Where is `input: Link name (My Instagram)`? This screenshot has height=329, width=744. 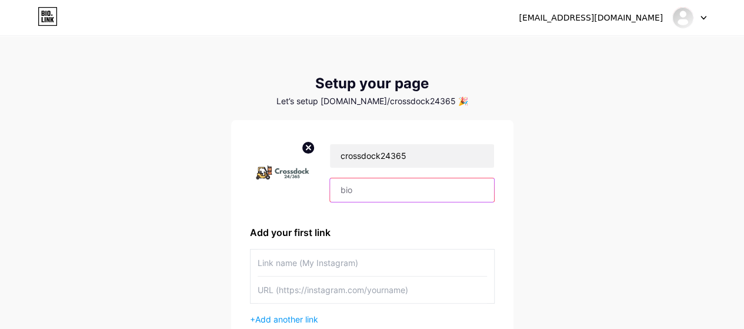
input: Link name (My Instagram) is located at coordinates (373, 262).